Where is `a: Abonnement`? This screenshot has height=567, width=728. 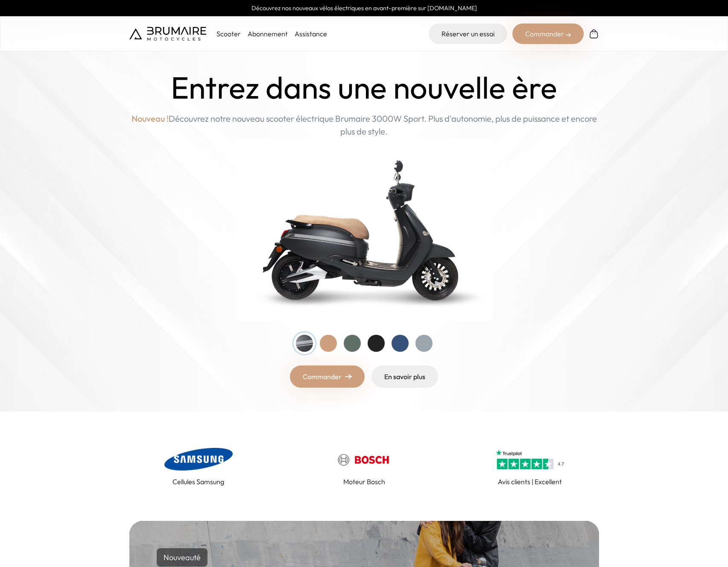
a: Abonnement is located at coordinates (268, 34).